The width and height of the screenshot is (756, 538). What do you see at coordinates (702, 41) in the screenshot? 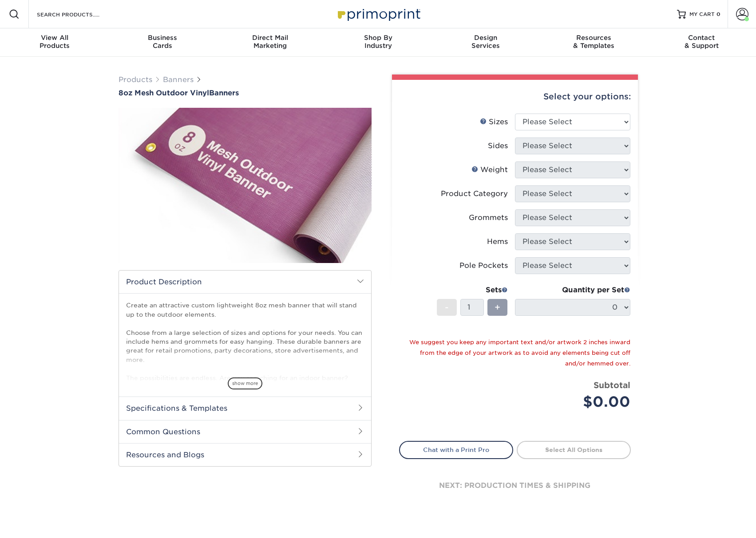
I see `div: & Support` at bounding box center [702, 41].